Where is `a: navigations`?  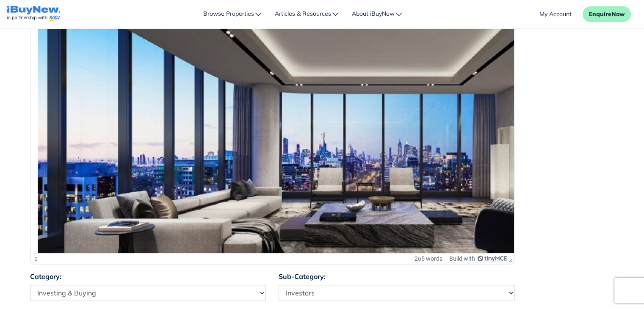 a: navigations is located at coordinates (34, 14).